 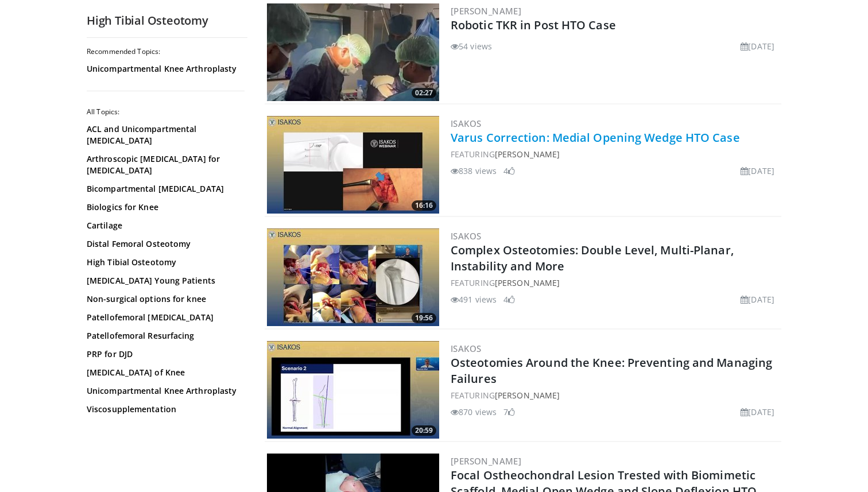 What do you see at coordinates (424, 318) in the screenshot?
I see `span: 19:56` at bounding box center [424, 318].